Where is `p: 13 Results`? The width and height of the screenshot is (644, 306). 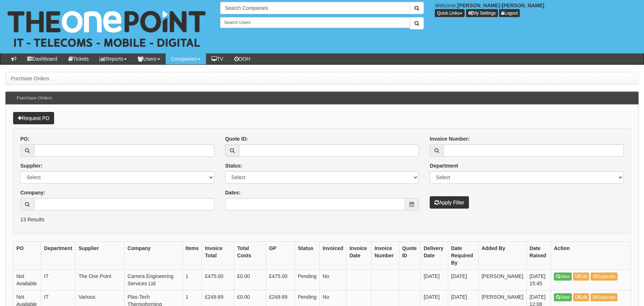
p: 13 Results is located at coordinates (322, 219).